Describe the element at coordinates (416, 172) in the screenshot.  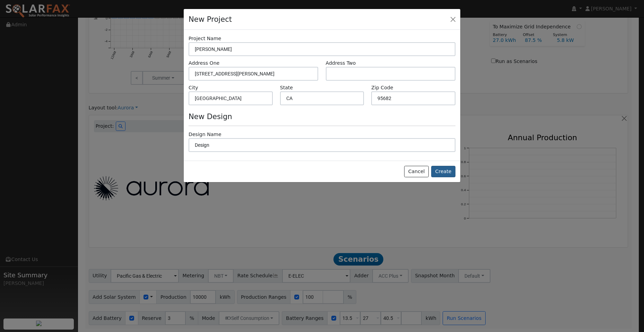
I see `button: Cancel` at that location.